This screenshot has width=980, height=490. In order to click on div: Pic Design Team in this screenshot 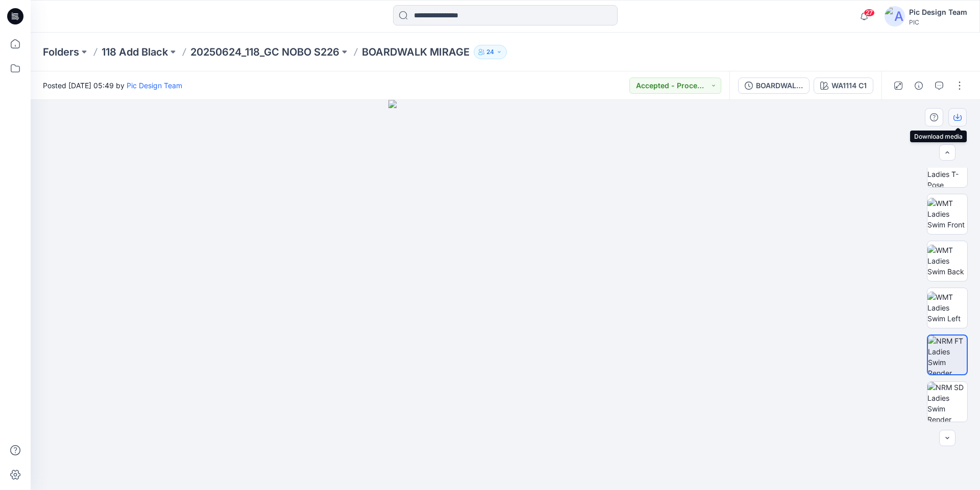, I will do `click(938, 12)`.